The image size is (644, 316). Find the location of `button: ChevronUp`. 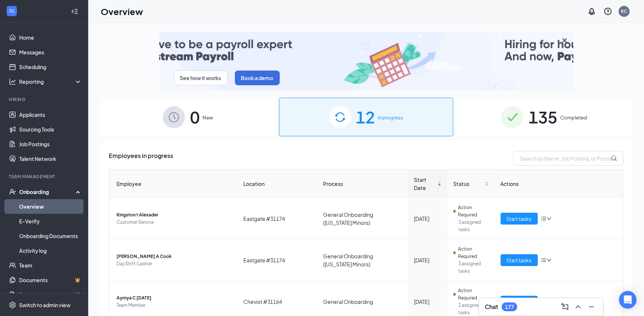

button: ChevronUp is located at coordinates (578, 307).